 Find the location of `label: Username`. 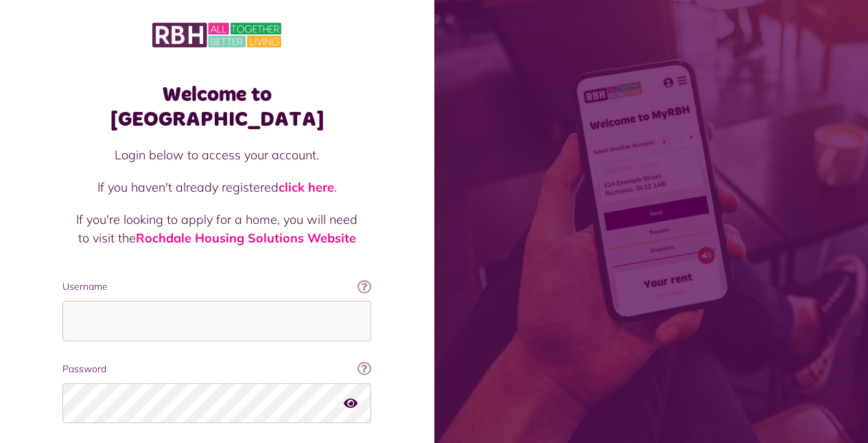

label: Username is located at coordinates (217, 287).